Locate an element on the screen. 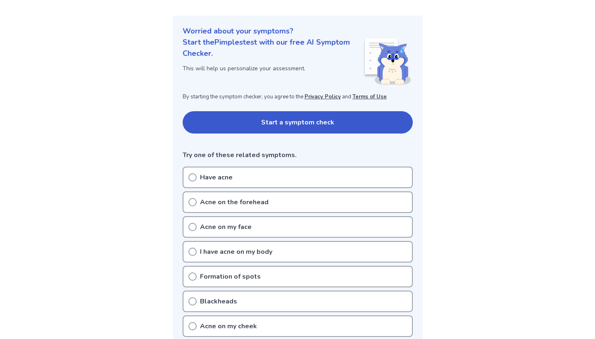  p: This will help us personalize your assessment. is located at coordinates (273, 68).